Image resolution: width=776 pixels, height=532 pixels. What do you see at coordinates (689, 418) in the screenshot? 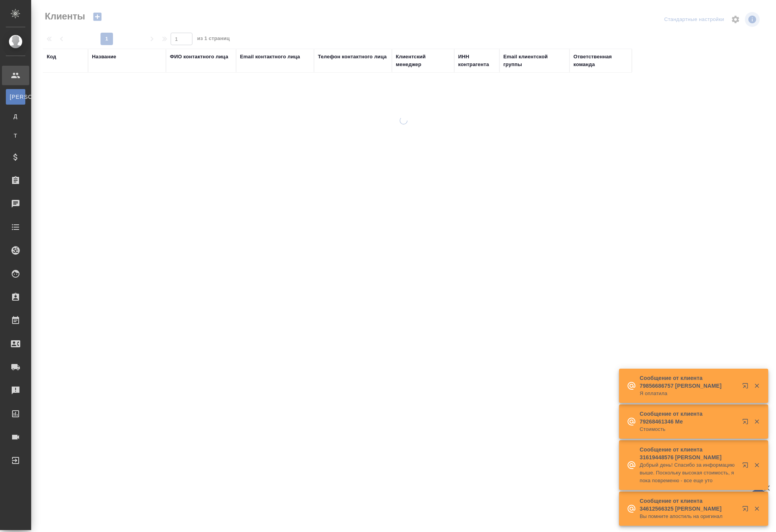
I see `p: Сообщение от клиента 79268461346 Me` at bounding box center [689, 418].